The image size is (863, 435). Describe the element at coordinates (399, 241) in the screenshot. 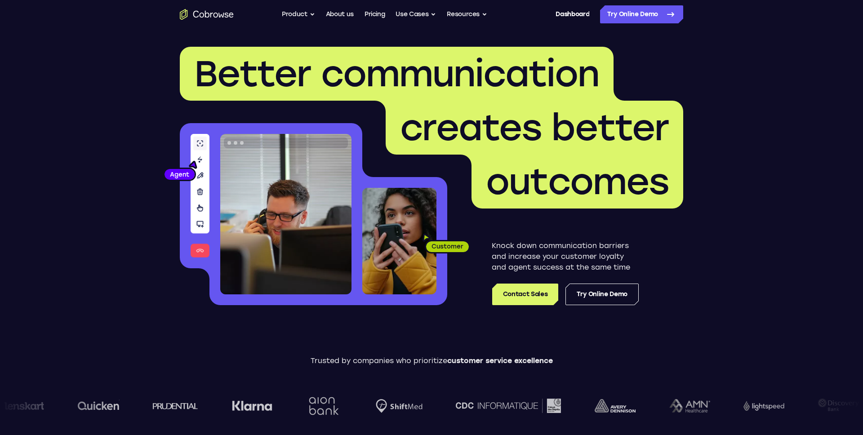

I see `img: A customer holding their phone` at that location.